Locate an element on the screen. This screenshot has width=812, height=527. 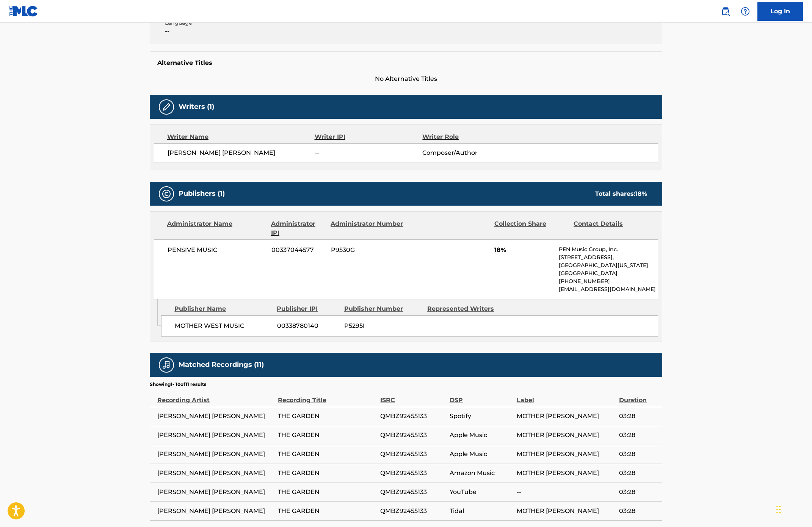
span: Amazon Music is located at coordinates (481, 473).